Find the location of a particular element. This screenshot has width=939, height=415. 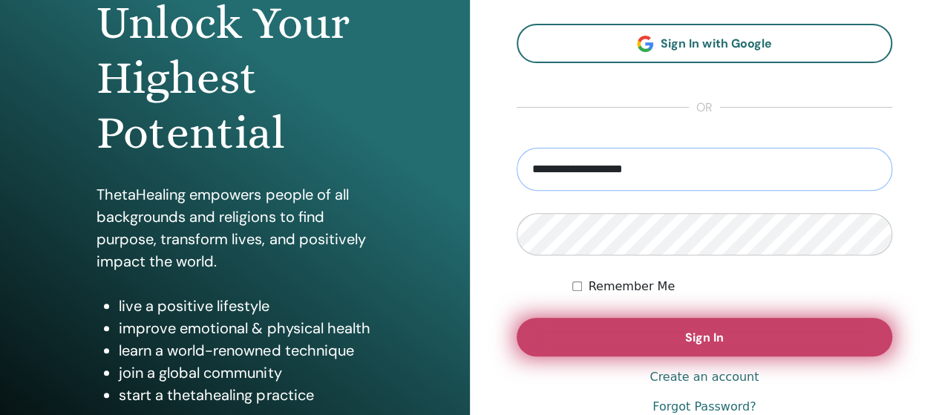

li: join a global community is located at coordinates (246, 373).